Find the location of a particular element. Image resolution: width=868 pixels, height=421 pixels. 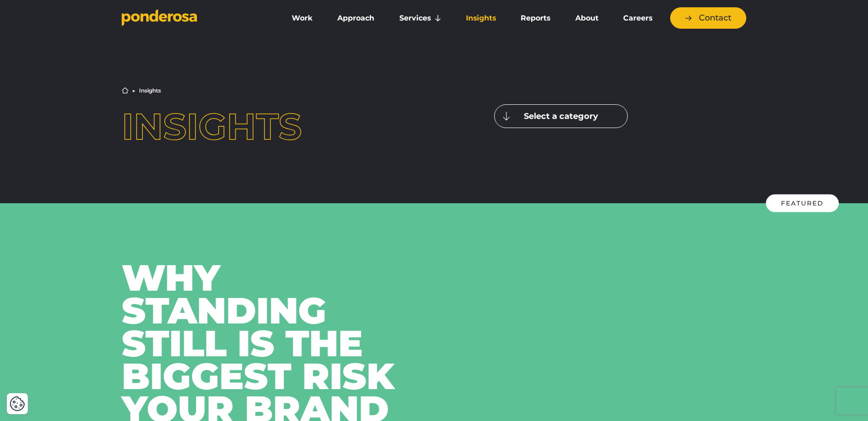

li: Insights is located at coordinates (150, 90).